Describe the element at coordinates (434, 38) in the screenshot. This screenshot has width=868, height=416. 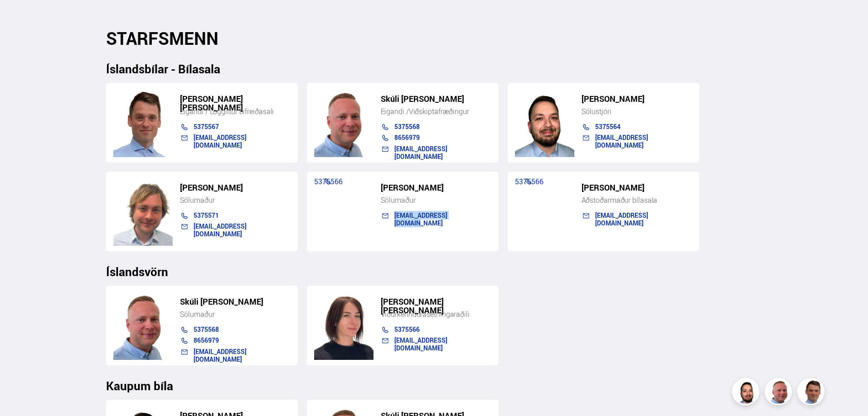
I see `h2: STARFSMENN` at that location.